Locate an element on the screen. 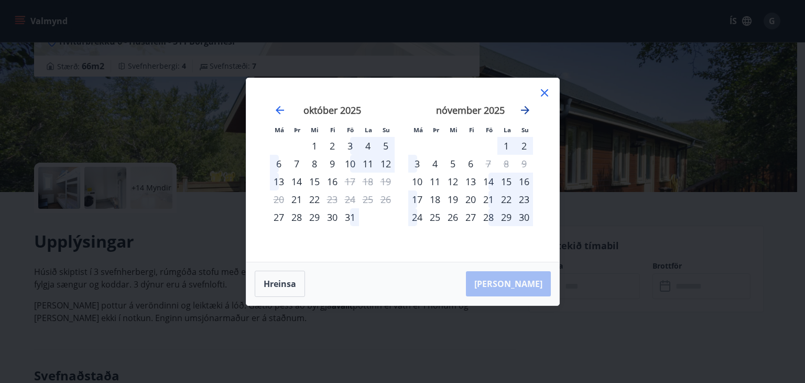 The image size is (805, 383). div: 27 is located at coordinates (471, 217).